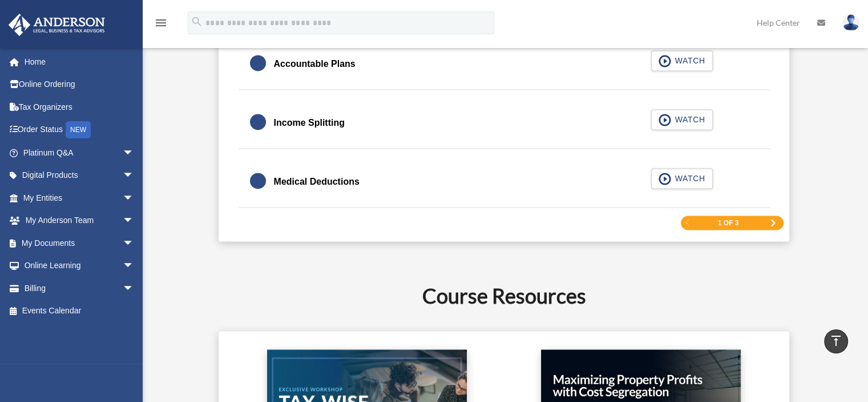 This screenshot has width=868, height=402. Describe the element at coordinates (79, 197) in the screenshot. I see `a: My Entitiesarrow_drop_down` at that location.